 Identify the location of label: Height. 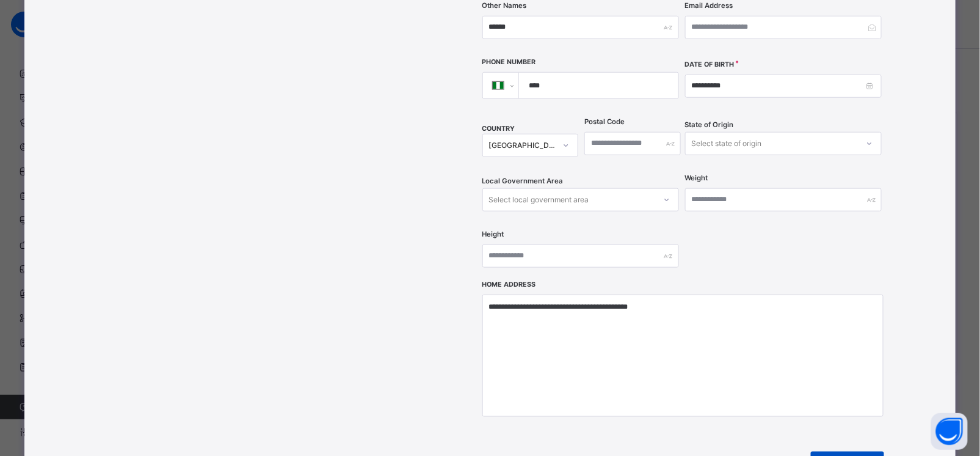
(494, 234).